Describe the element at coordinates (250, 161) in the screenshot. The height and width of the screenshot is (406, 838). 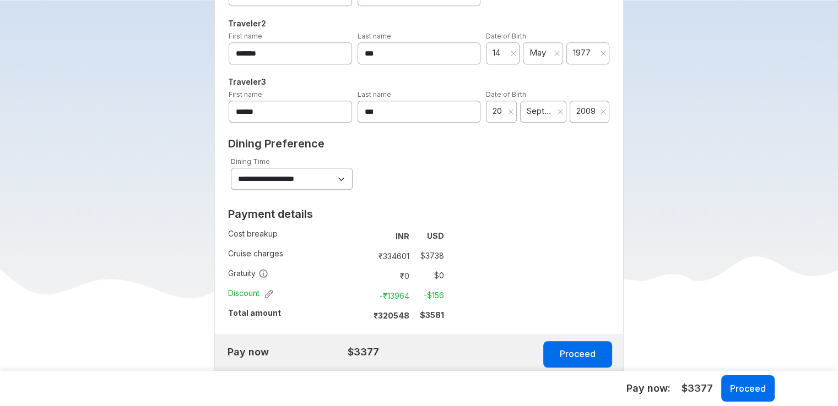
I see `label: Dining Time` at that location.